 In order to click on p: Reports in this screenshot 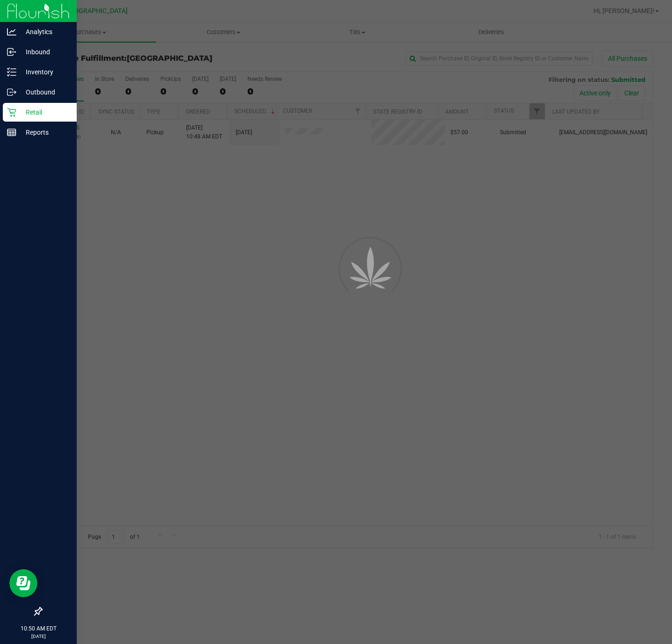, I will do `click(44, 132)`.